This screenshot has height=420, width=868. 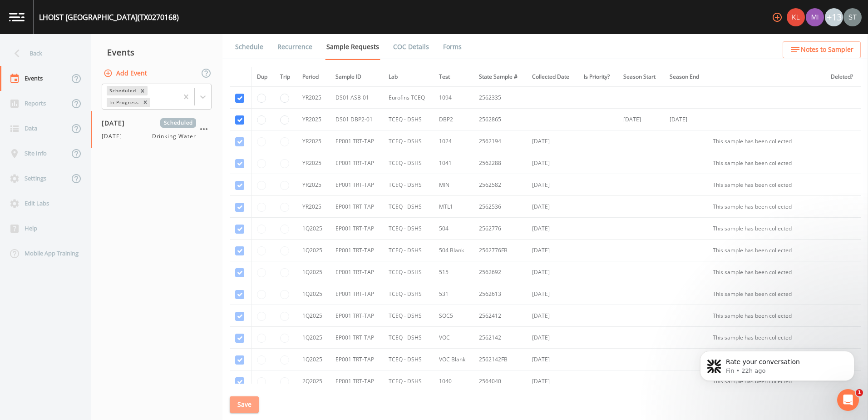 I want to click on img: 9c4450d90d3b8045b2e5fa62e4f92659, so click(x=796, y=17).